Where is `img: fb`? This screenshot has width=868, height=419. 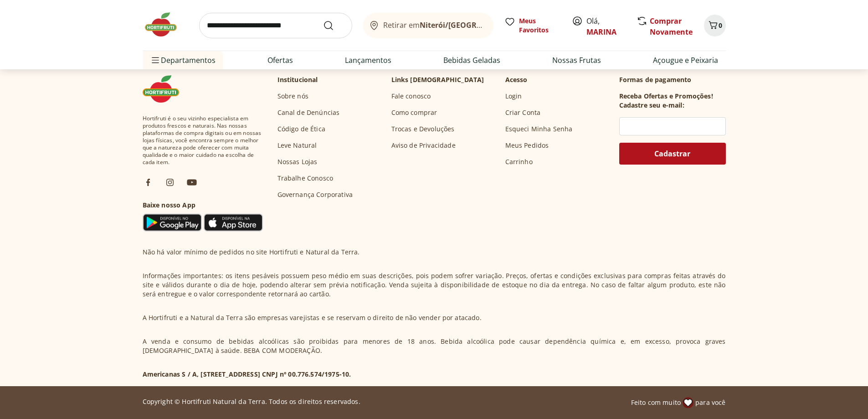
img: fb is located at coordinates (148, 182).